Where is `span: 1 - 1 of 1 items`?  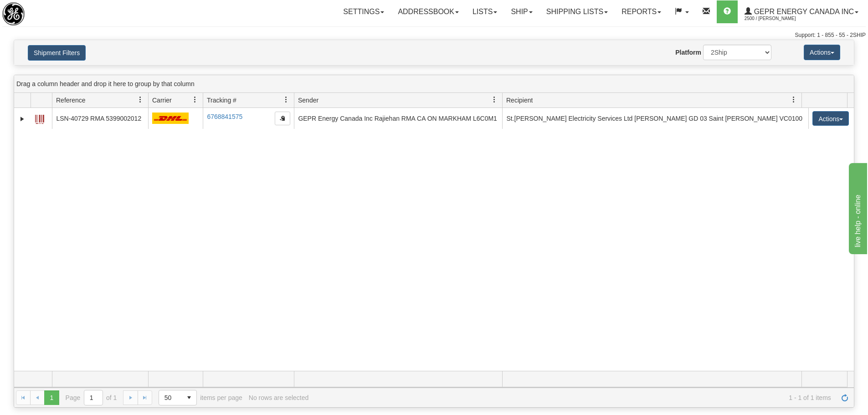
span: 1 - 1 of 1 items is located at coordinates (573, 398).